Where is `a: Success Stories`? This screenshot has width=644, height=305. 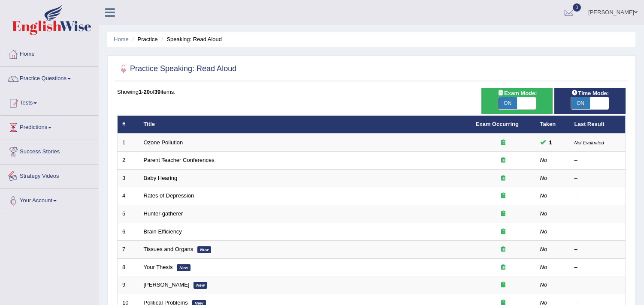 a: Success Stories is located at coordinates (49, 151).